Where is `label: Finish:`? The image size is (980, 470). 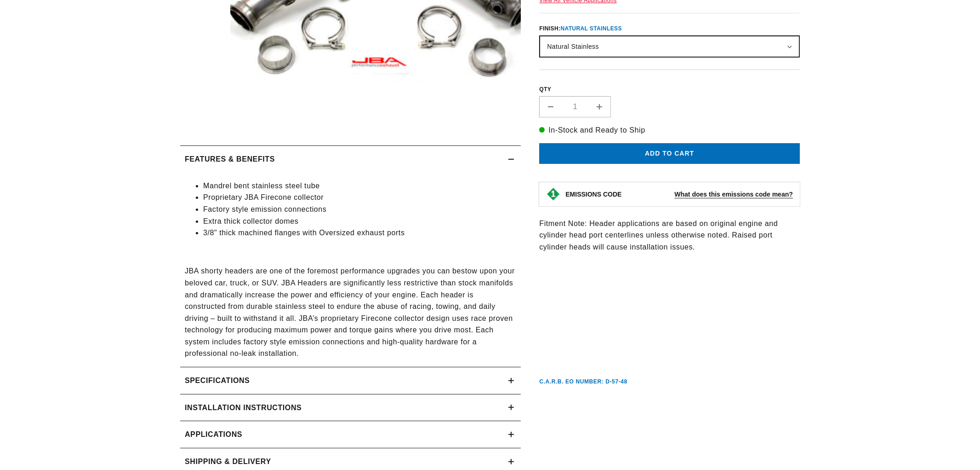 label: Finish: is located at coordinates (669, 29).